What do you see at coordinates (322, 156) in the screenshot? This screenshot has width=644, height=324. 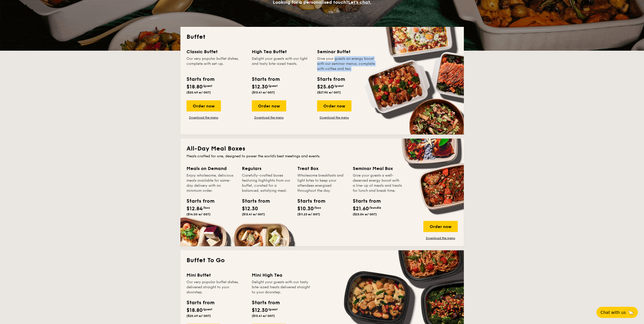 I see `div: Meals crafted for one, designed to power the world's best meetings and events.` at bounding box center [322, 156].